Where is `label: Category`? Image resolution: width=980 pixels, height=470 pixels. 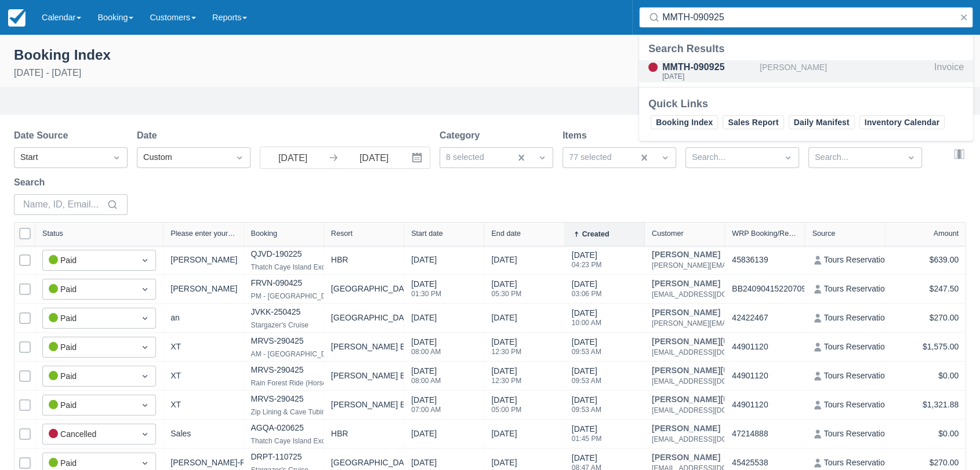
label: Category is located at coordinates (461, 136).